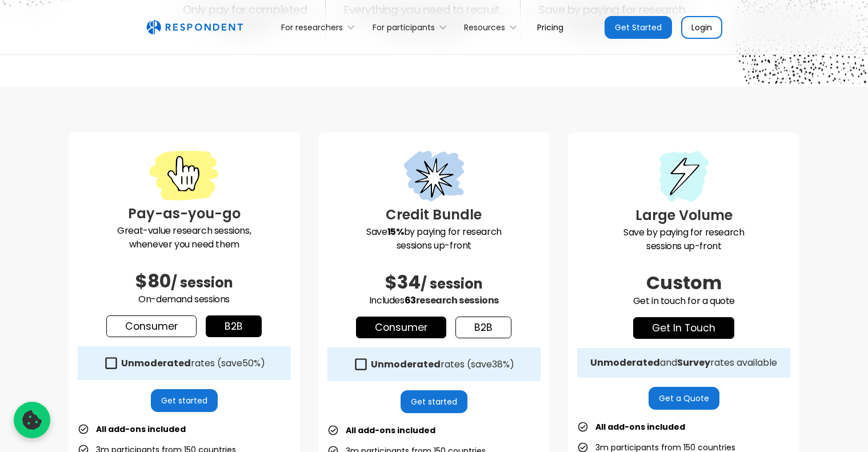 This screenshot has width=868, height=452. What do you see at coordinates (403, 282) in the screenshot?
I see `span: $34` at bounding box center [403, 282].